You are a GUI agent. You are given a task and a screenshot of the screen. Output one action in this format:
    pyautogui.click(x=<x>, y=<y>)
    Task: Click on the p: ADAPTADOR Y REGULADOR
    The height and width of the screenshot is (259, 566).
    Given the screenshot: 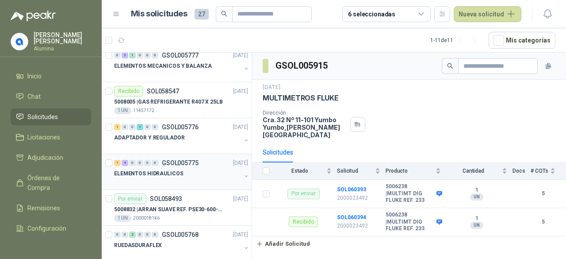 What is the action you would take?
    pyautogui.click(x=149, y=138)
    